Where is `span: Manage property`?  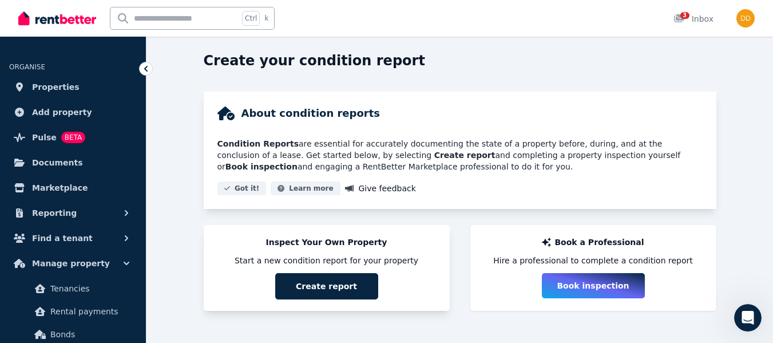 span: Manage property is located at coordinates (71, 263).